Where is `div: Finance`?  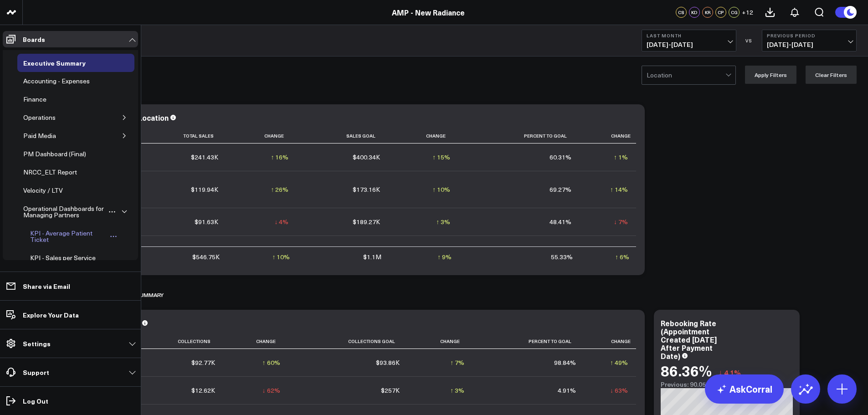
div: Finance is located at coordinates (35, 99).